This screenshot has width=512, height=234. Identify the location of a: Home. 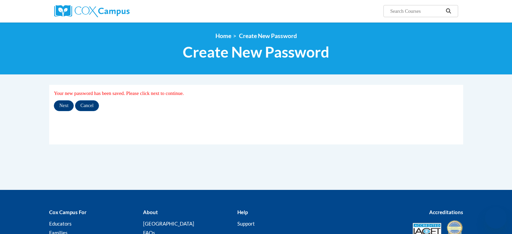
(223, 36).